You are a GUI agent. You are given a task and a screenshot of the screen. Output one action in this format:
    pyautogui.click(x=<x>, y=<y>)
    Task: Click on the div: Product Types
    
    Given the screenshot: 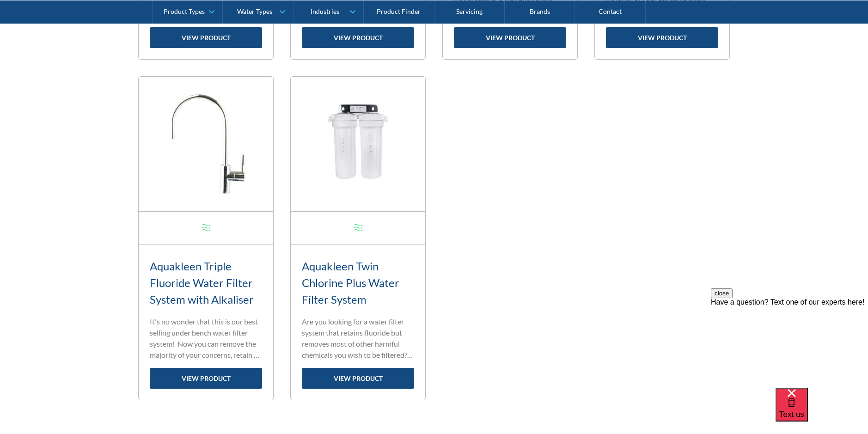 What is the action you would take?
    pyautogui.click(x=184, y=11)
    